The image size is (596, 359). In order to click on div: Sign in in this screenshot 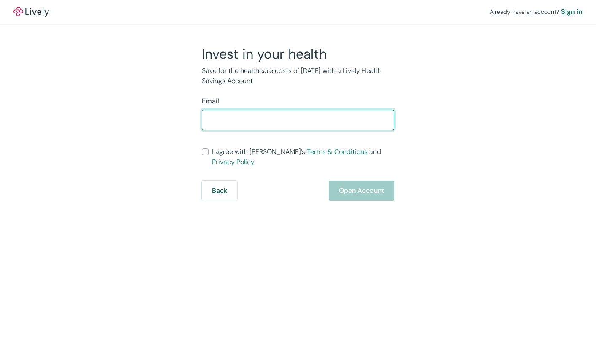, I will do `click(572, 12)`.